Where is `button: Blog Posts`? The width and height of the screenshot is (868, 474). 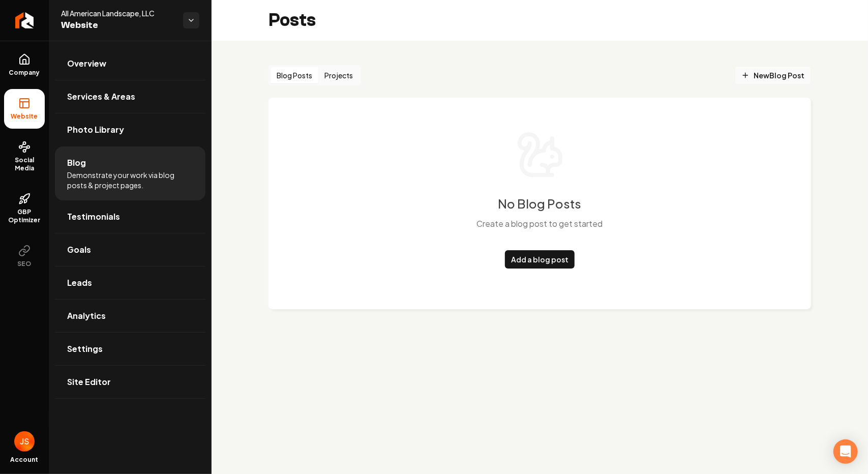
button: Blog Posts is located at coordinates (295, 75).